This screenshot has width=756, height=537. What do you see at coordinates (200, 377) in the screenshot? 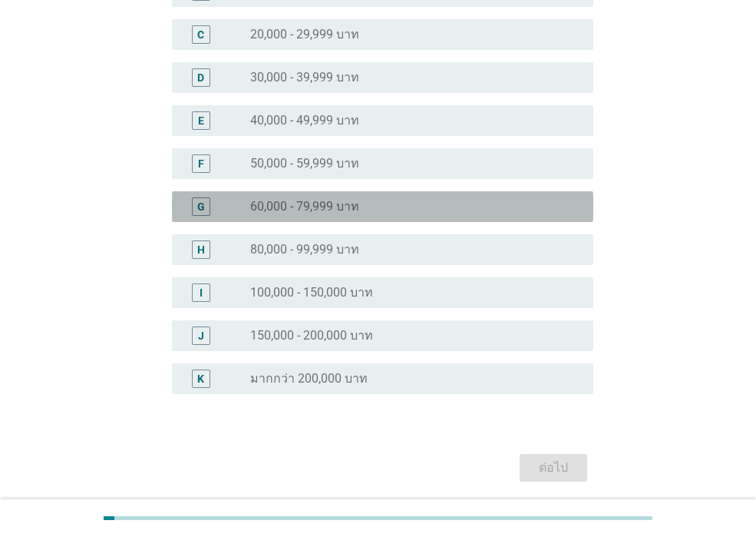
I see `div: K` at bounding box center [200, 377].